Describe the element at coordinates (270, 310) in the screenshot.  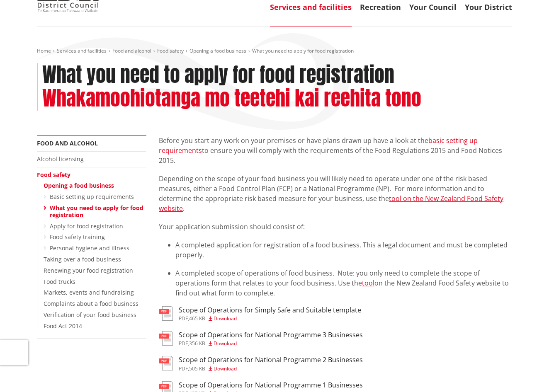
I see `h3: Scope of Operations for Simply Safe and Suitable template` at that location.